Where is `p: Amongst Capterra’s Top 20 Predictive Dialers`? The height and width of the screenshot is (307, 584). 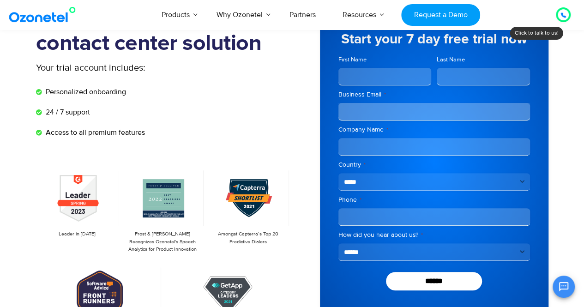
p: Amongst Capterra’s Top 20 Predictive Dialers is located at coordinates (247, 238).